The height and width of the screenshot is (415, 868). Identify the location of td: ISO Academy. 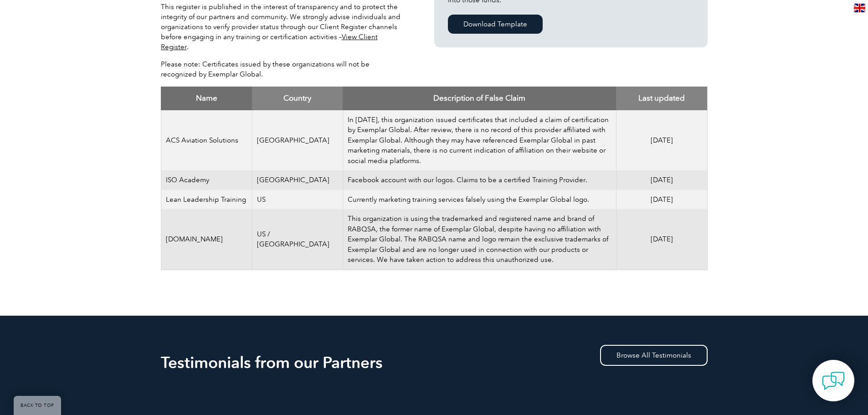
(207, 180).